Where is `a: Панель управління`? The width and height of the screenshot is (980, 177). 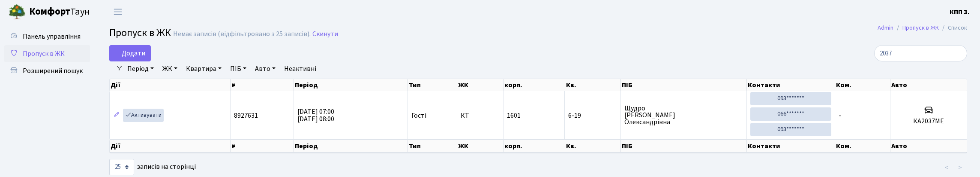
a: Панель управління is located at coordinates (47, 36).